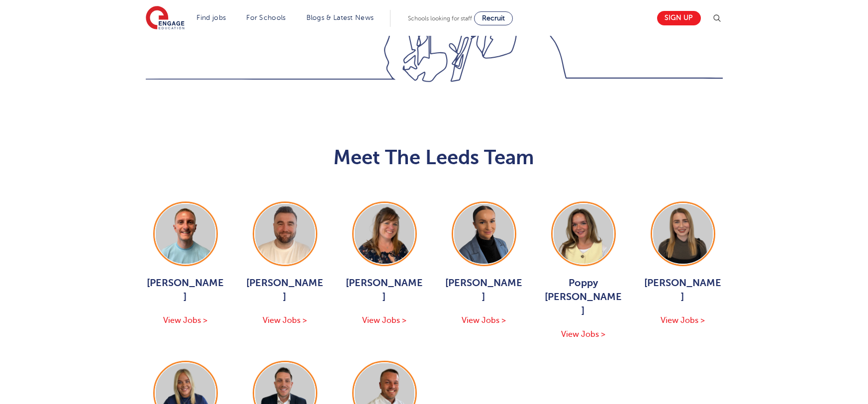 The width and height of the screenshot is (868, 404). I want to click on a: Find jobs, so click(212, 17).